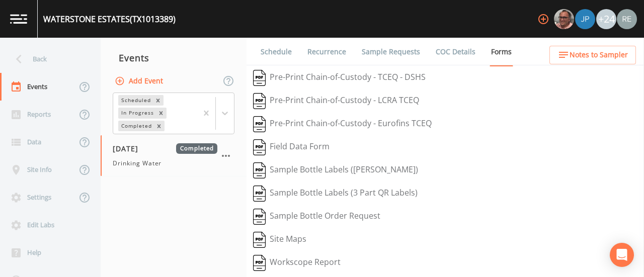 Image resolution: width=644 pixels, height=277 pixels. I want to click on a: Sample Requests, so click(391, 52).